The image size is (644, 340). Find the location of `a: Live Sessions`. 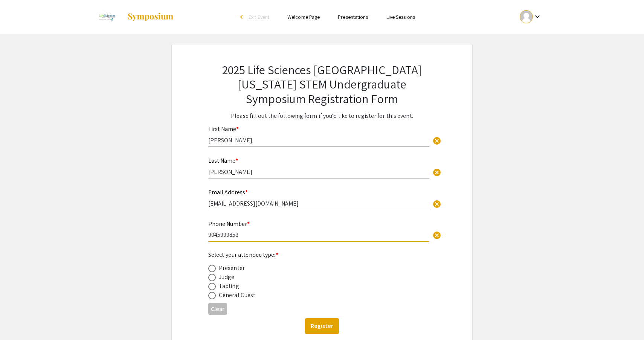

a: Live Sessions is located at coordinates (401, 17).